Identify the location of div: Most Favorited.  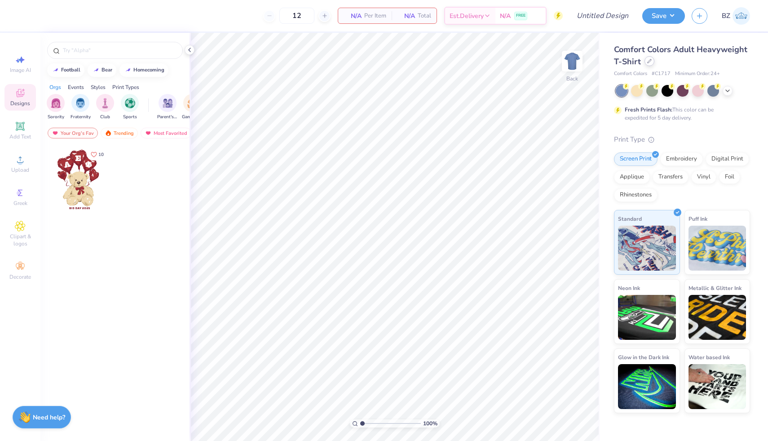
(166, 133).